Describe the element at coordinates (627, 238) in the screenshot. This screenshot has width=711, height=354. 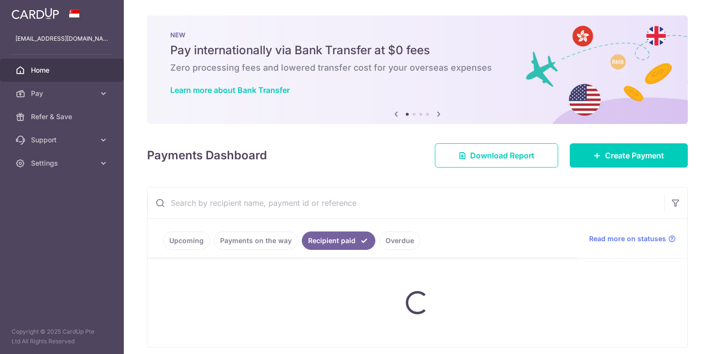
I see `span: Read more on statuses` at that location.